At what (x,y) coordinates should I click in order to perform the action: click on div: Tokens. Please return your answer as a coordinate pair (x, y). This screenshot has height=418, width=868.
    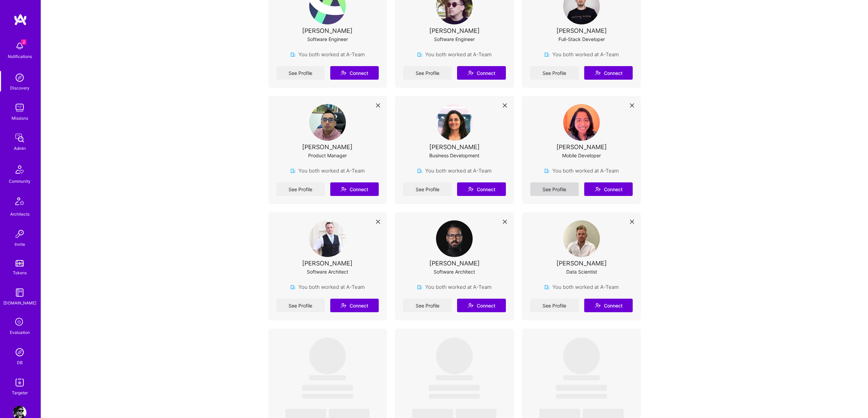
    Looking at the image, I should click on (20, 272).